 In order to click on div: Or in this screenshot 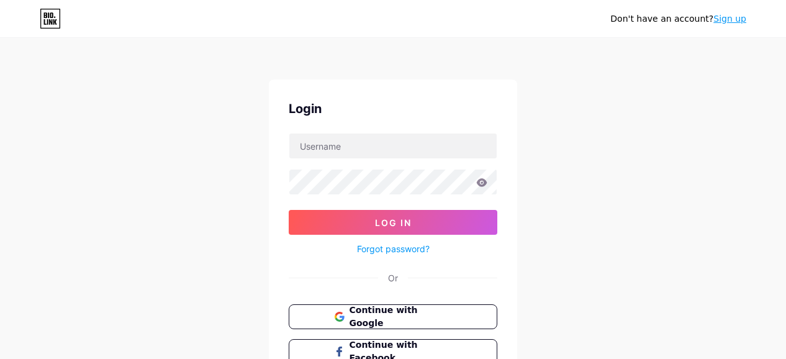, I will do `click(393, 278)`.